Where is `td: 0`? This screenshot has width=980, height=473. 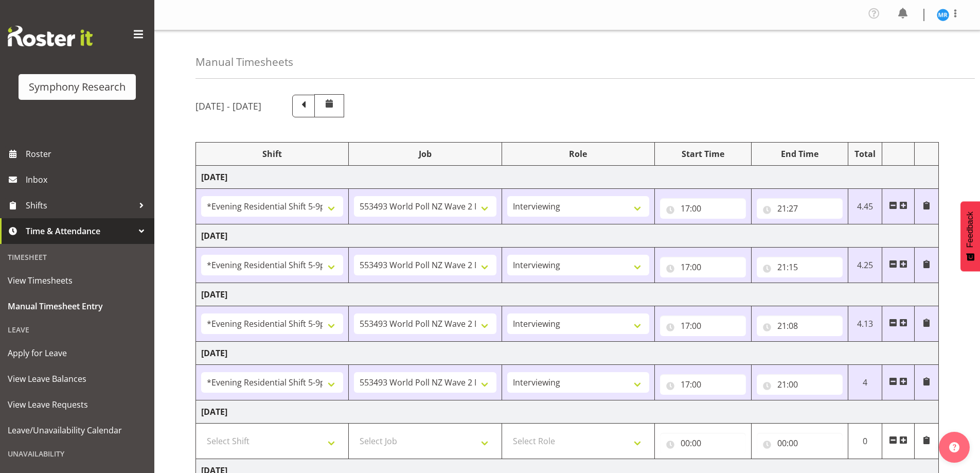 td: 0 is located at coordinates (865, 441).